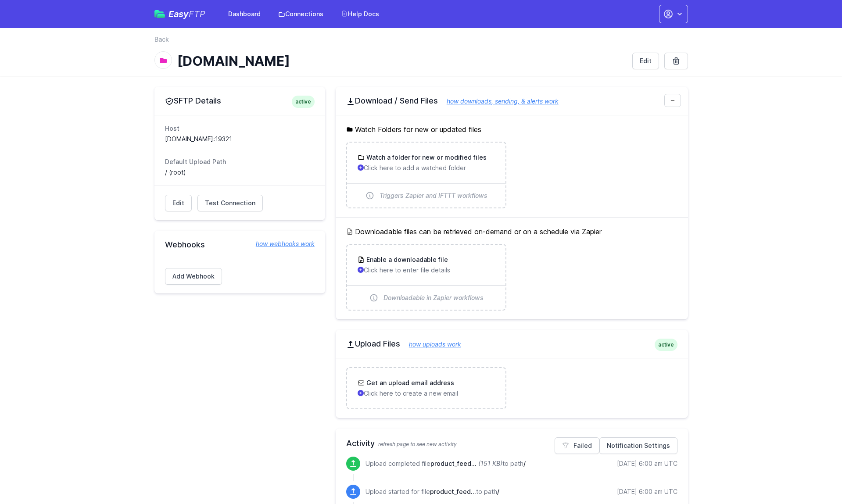  What do you see at coordinates (244, 14) in the screenshot?
I see `a: Dashboard` at bounding box center [244, 14].